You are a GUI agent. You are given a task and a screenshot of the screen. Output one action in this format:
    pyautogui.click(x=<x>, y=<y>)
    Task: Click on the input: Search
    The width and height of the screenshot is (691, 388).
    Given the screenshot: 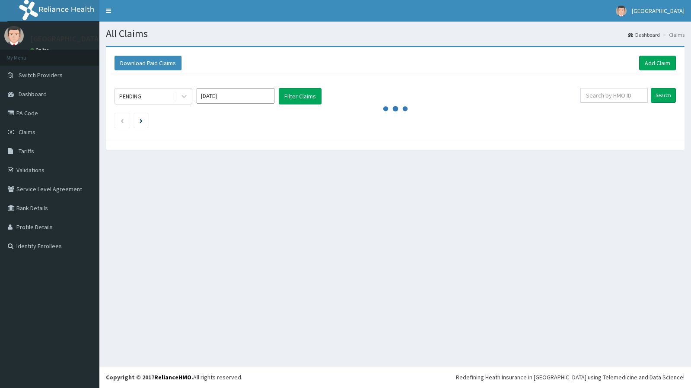 What is the action you would take?
    pyautogui.click(x=663, y=95)
    